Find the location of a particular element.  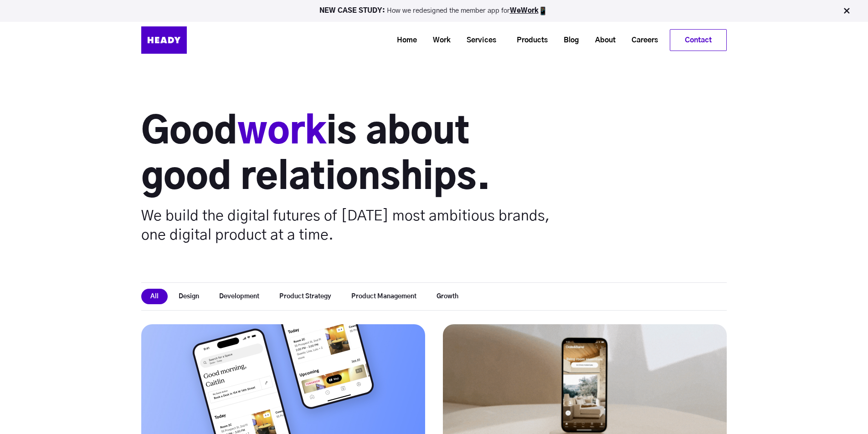

a: Contact is located at coordinates (698, 40).